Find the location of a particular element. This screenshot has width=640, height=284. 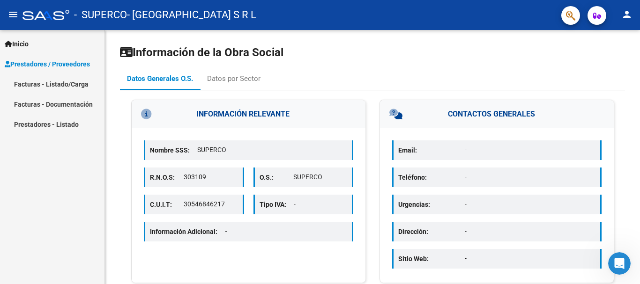

p: O.S.: is located at coordinates (276, 177).